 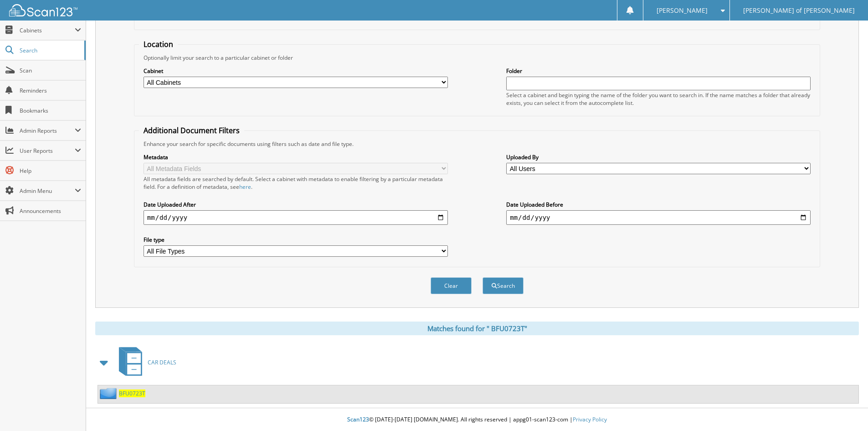 I want to click on a: CAR DEALS, so click(x=145, y=362).